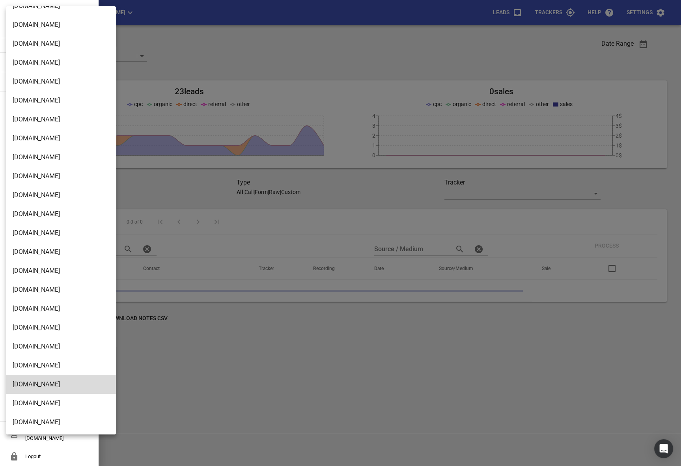 Image resolution: width=681 pixels, height=466 pixels. I want to click on div: Open Intercom Messenger, so click(663, 449).